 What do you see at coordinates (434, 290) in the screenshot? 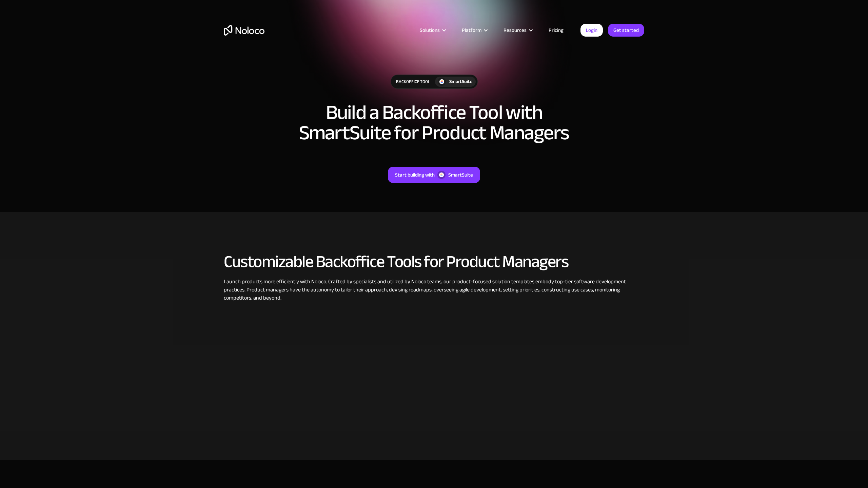
I see `div: Launch products more efficiently with Noloco. Crafted by specialists and utilized by Noloco teams...` at bounding box center [434, 290].